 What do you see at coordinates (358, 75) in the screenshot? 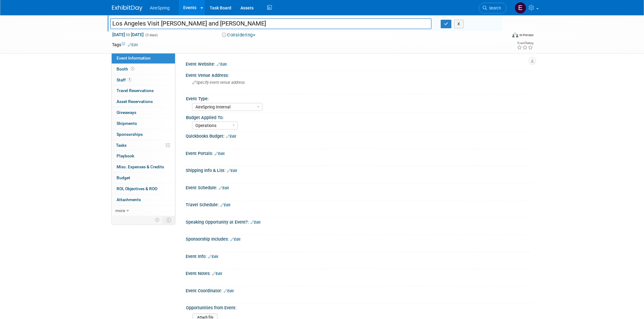
I see `div: Event Venue Address:` at bounding box center [358, 75].